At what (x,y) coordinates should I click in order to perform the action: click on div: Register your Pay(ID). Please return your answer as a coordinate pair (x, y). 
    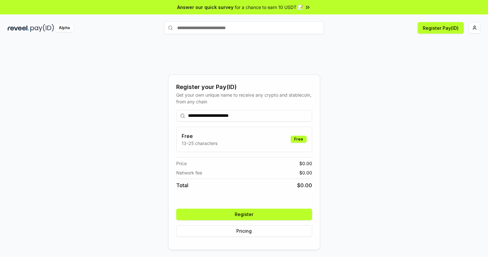
    Looking at the image, I should click on (244, 87).